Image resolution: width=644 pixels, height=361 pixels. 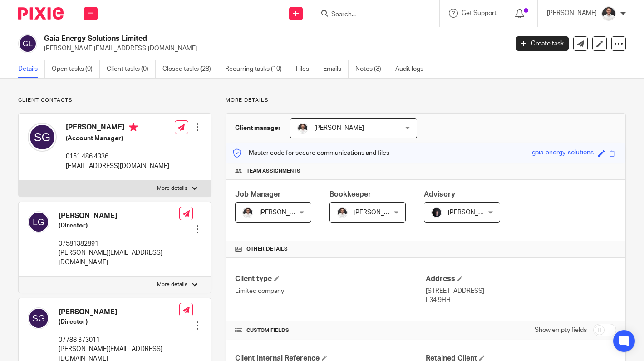 I want to click on div: gaia-energy-solutions, so click(x=563, y=153).